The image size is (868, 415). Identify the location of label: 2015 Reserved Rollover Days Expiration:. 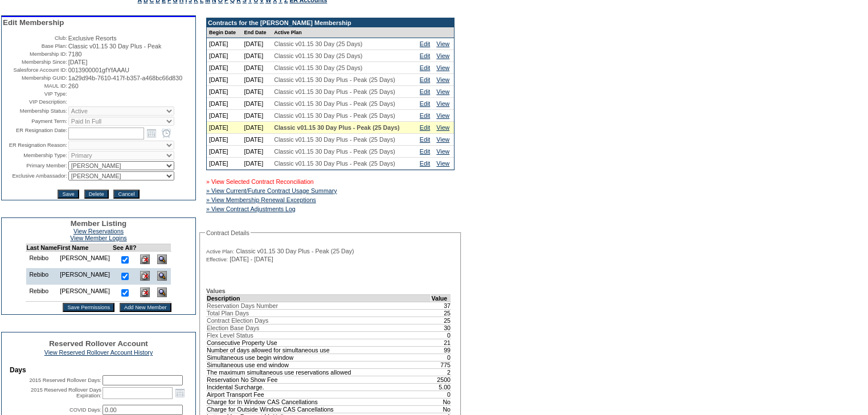
(66, 393).